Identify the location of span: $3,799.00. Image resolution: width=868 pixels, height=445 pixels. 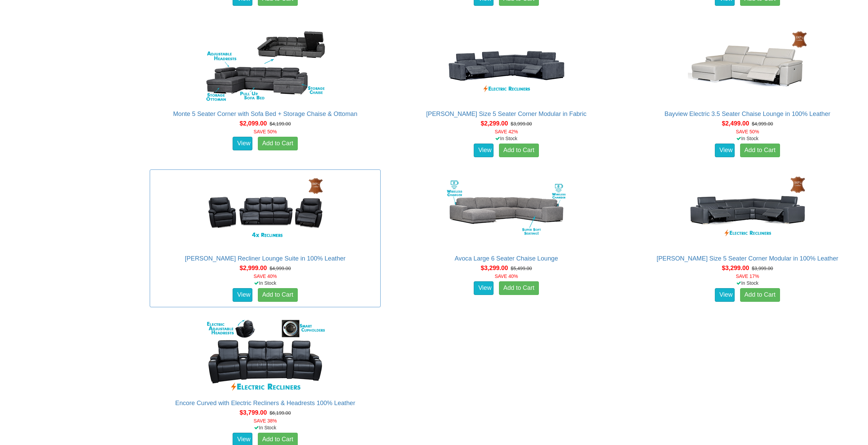
(253, 413).